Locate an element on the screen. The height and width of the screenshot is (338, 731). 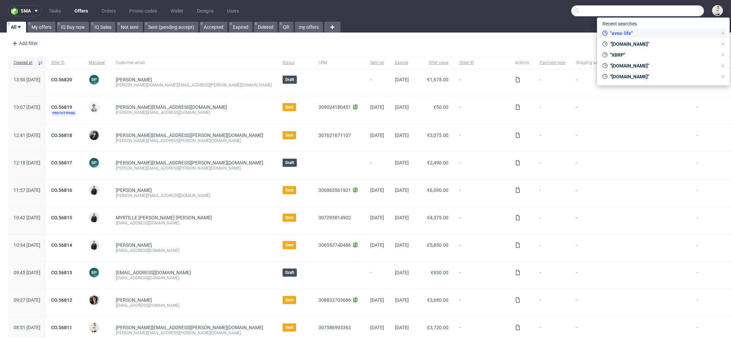
span: €4,375.00 is located at coordinates (438, 217).